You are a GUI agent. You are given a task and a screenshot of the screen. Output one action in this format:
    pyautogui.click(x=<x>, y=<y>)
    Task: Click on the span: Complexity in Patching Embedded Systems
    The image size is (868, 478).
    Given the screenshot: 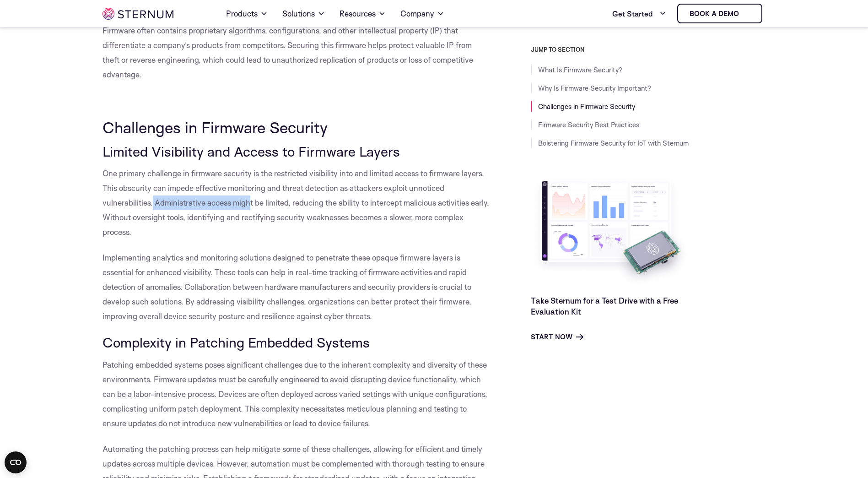 What is the action you would take?
    pyautogui.click(x=236, y=342)
    